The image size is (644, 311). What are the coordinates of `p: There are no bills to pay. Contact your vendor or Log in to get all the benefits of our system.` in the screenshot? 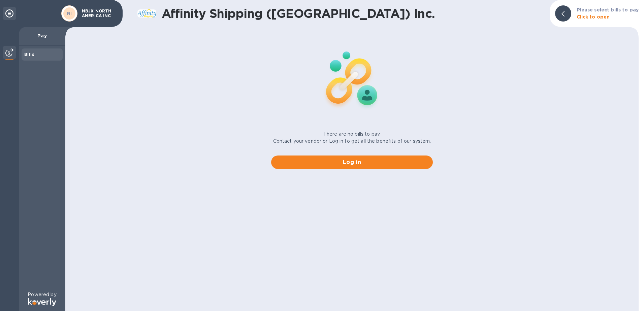 It's located at (352, 138).